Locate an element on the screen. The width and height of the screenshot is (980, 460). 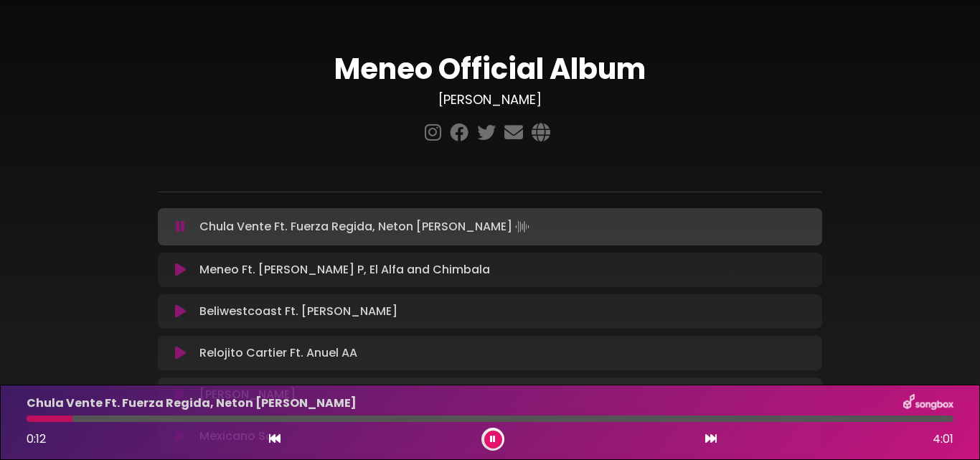
p: Relojito Cartier Ft. Anuel AA is located at coordinates (278, 353).